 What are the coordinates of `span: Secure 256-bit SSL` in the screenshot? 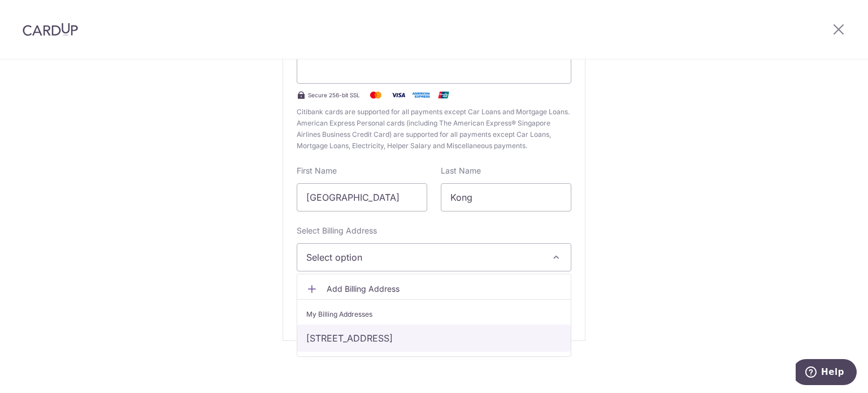 It's located at (334, 95).